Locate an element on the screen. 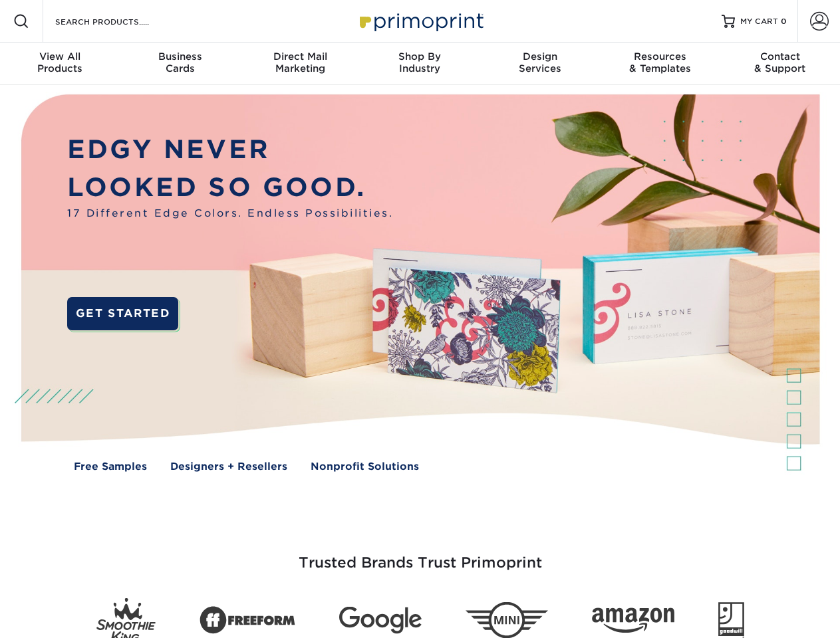 This screenshot has height=638, width=840. a: Direct MailMarketing is located at coordinates (300, 64).